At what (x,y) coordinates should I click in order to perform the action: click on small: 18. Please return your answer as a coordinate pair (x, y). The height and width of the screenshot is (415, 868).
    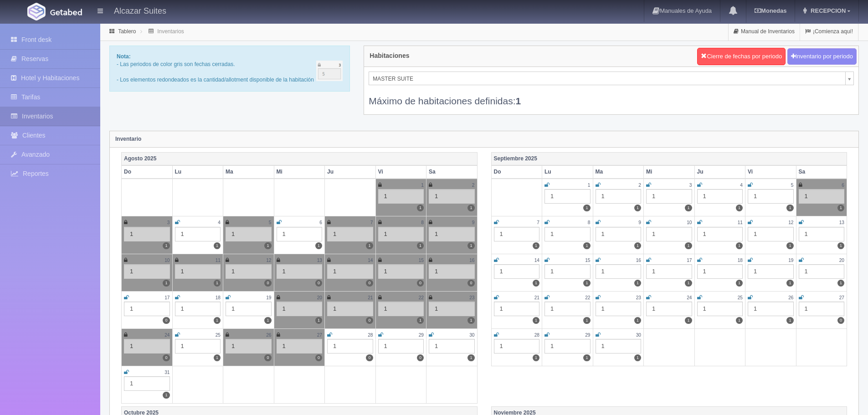
    Looking at the image, I should click on (740, 260).